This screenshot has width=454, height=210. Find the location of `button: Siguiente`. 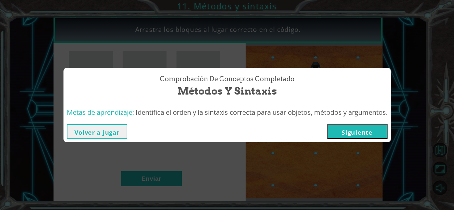

button: Siguiente is located at coordinates (357, 132).